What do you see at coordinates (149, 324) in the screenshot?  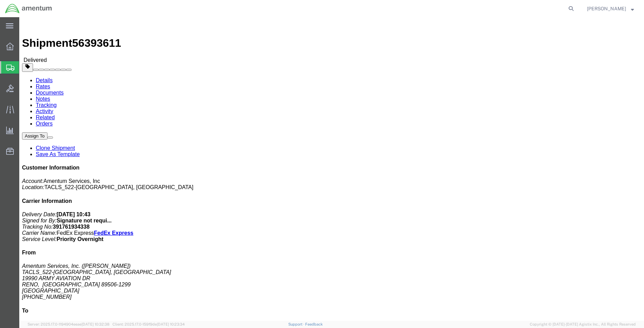 I see `span: Client: 2025.17.0-159f9de` at bounding box center [149, 324].